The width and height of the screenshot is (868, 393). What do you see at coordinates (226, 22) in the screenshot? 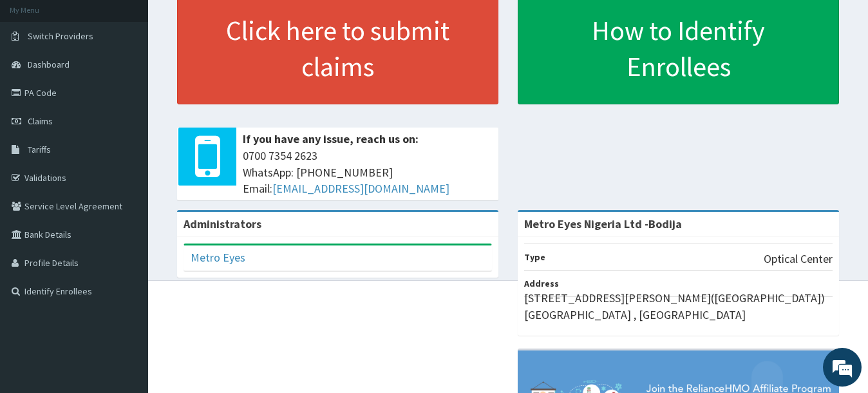
I see `div: Minimize live chat window` at bounding box center [226, 22].